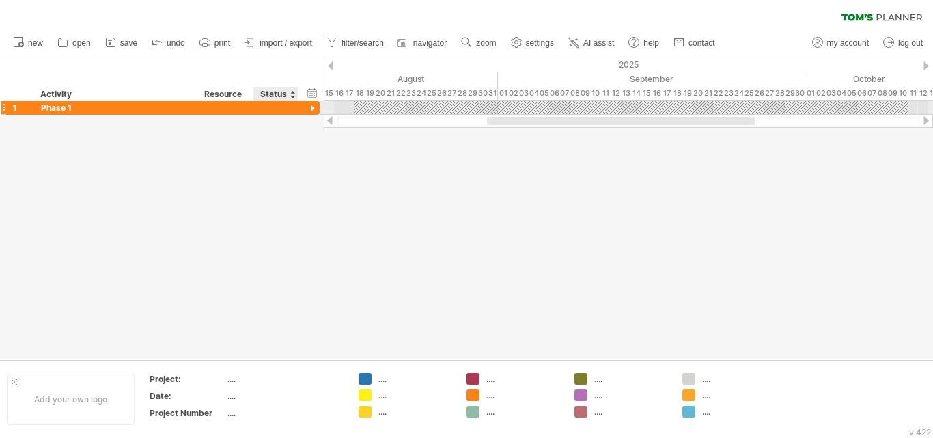 The height and width of the screenshot is (438, 933). I want to click on div: Status, so click(275, 94).